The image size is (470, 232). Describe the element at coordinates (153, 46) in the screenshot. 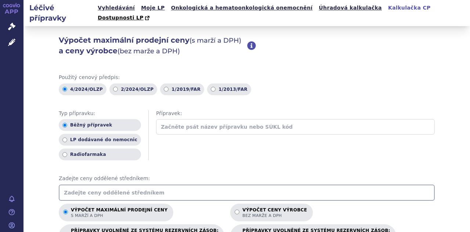

I see `h2: Výpočet maximální prodejní ceny a ceny výrobce` at that location.